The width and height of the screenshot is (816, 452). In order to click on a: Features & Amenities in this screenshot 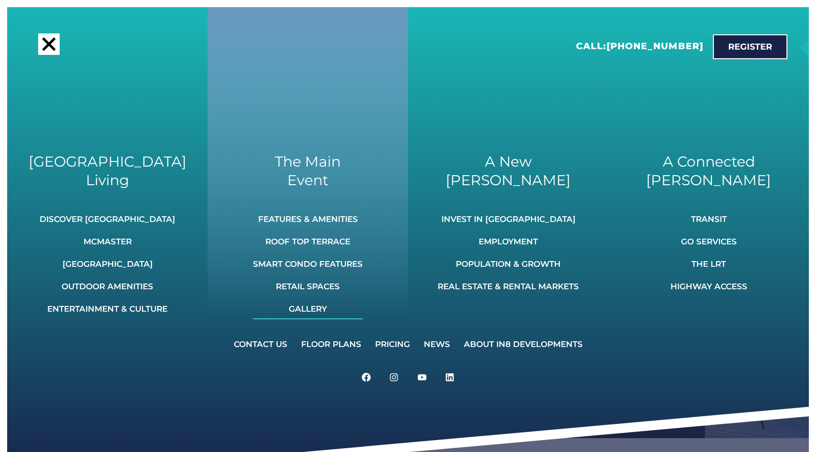, I will do `click(308, 219)`.